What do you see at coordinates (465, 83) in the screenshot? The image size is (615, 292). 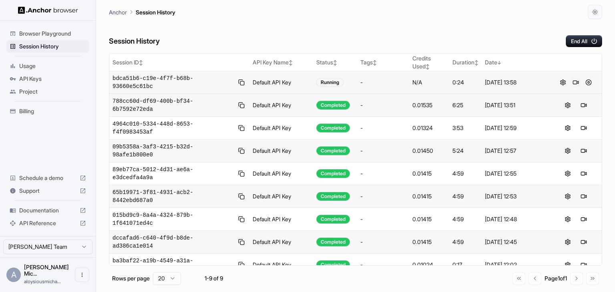 I see `div: 0:24` at bounding box center [465, 83].